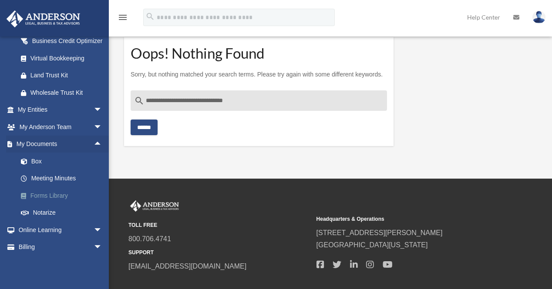 Image resolution: width=552 pixels, height=289 pixels. I want to click on a: Box, so click(64, 161).